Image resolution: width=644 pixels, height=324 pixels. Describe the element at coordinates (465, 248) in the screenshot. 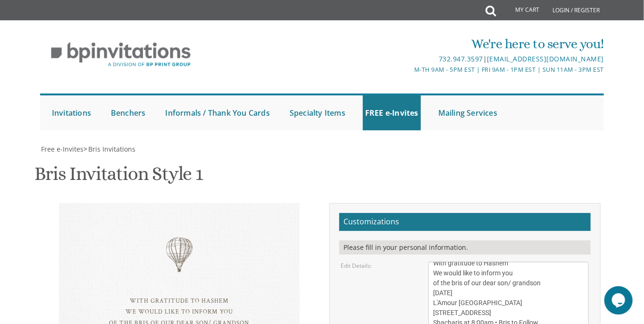

I see `div: Please fill in your personal information.` at that location.